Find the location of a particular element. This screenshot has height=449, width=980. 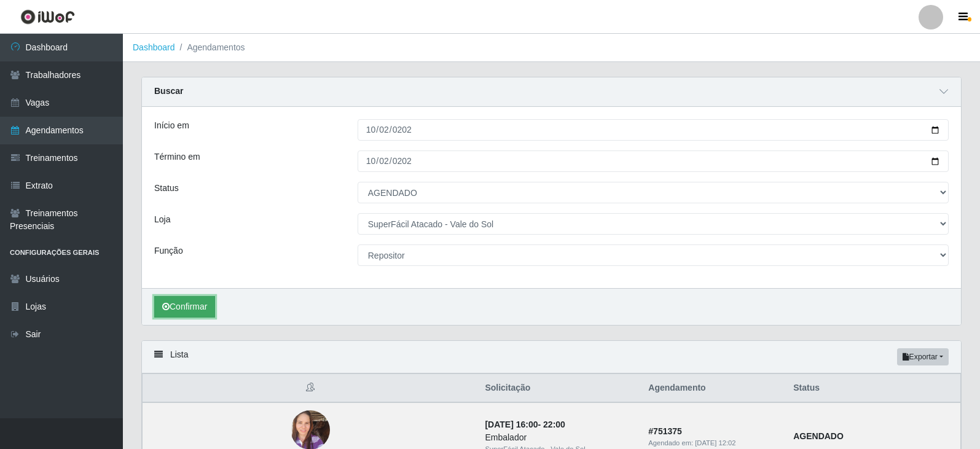

label: Status is located at coordinates (166, 188).